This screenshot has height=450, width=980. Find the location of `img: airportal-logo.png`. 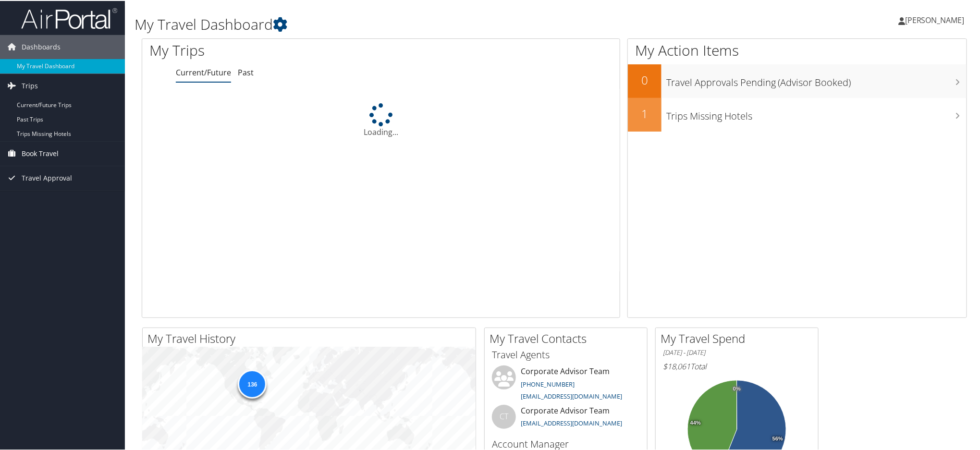

img: airportal-logo.png is located at coordinates (69, 18).